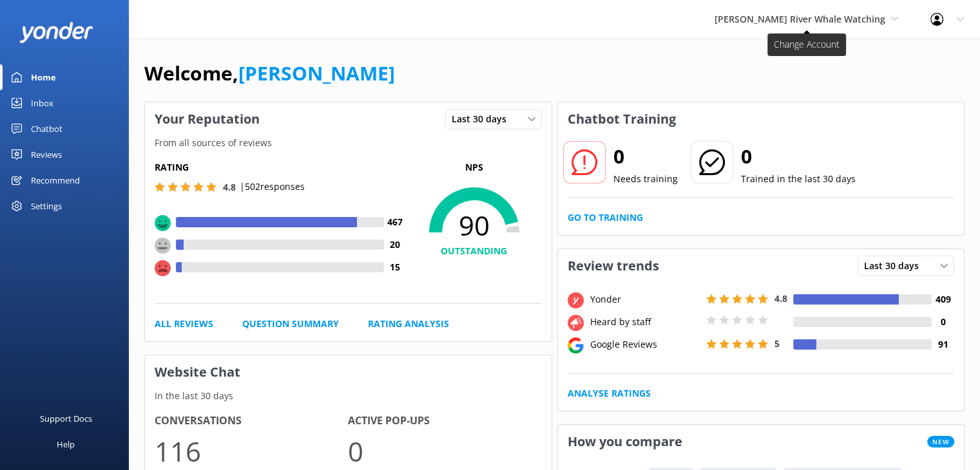 The image size is (980, 470). I want to click on a: Go to Training, so click(605, 218).